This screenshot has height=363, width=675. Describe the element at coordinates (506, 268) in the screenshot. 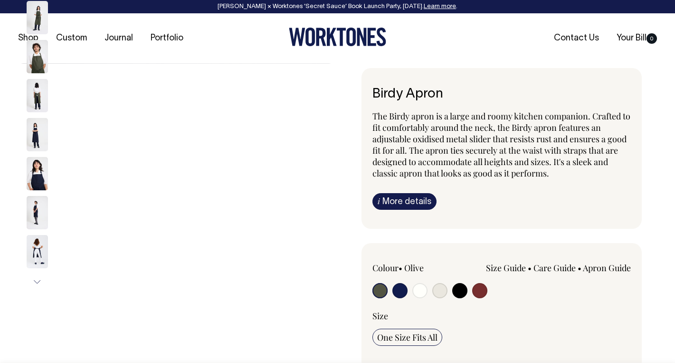

I see `a: Size Guide` at that location.